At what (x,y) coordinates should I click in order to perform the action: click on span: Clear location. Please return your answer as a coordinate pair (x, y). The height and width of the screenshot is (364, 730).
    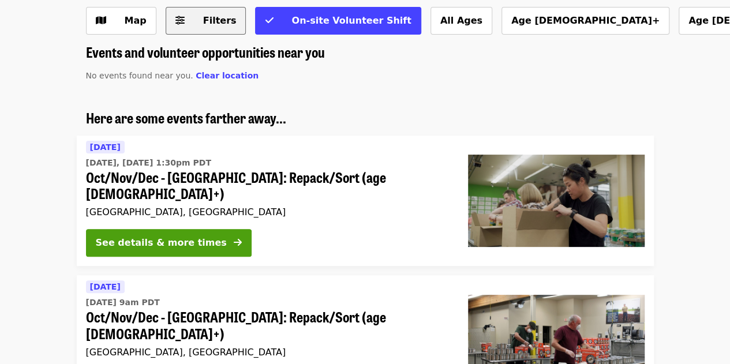
    Looking at the image, I should click on (227, 76).